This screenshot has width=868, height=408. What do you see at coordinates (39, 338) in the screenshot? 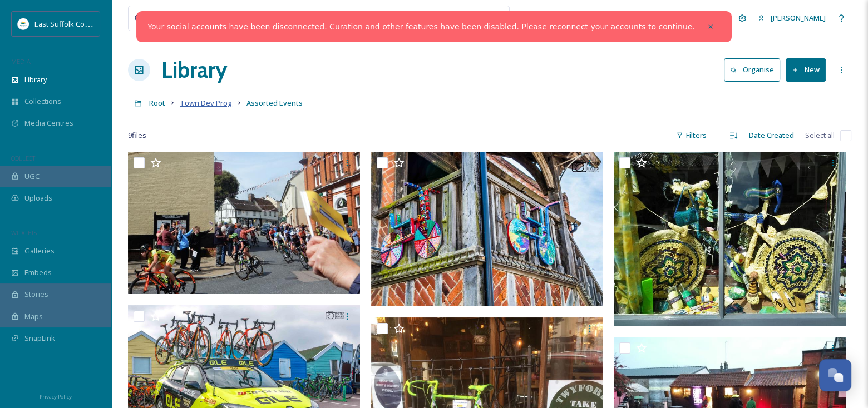
I see `span: SnapLink` at bounding box center [39, 338].